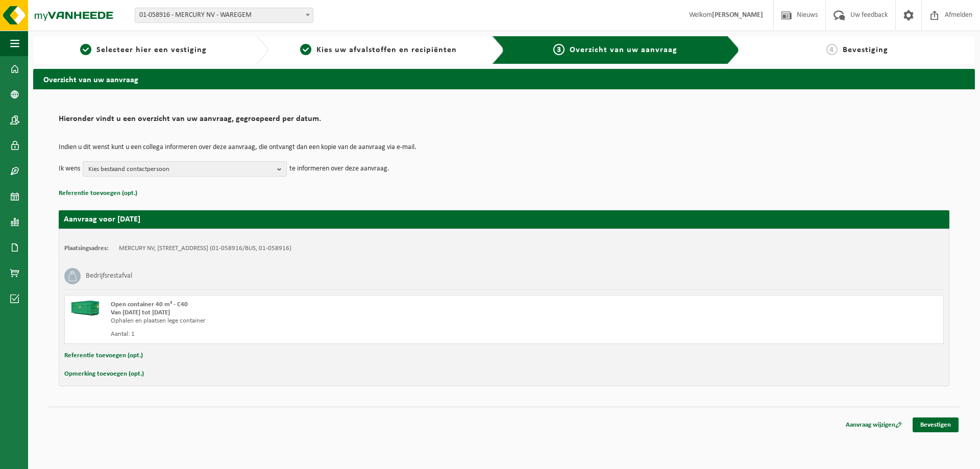 The width and height of the screenshot is (980, 469). Describe the element at coordinates (873, 425) in the screenshot. I see `a: Aanvraag wijzigen` at that location.